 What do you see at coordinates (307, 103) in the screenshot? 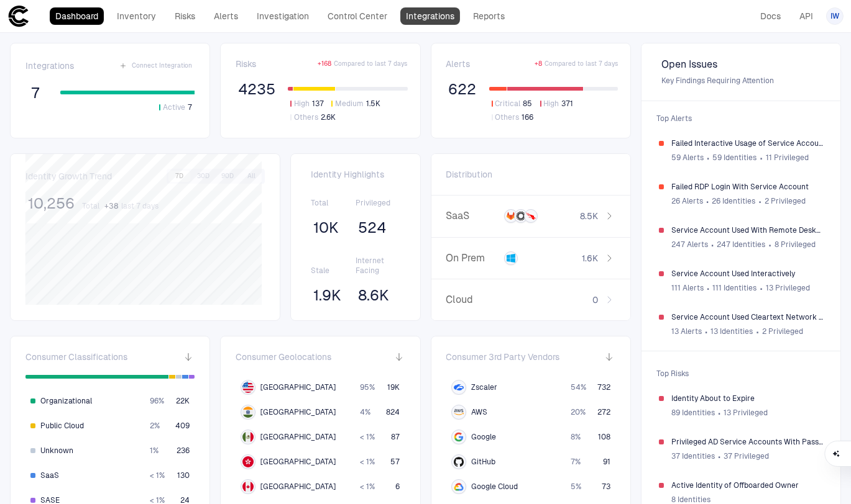
I see `button: High137` at bounding box center [307, 103].